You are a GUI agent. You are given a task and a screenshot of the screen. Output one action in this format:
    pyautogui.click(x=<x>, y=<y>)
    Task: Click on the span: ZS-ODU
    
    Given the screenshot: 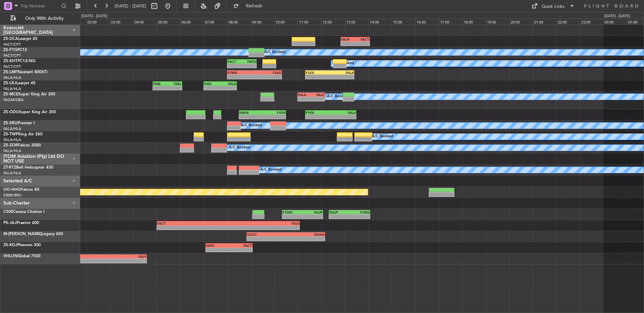 What is the action you would take?
    pyautogui.click(x=11, y=112)
    